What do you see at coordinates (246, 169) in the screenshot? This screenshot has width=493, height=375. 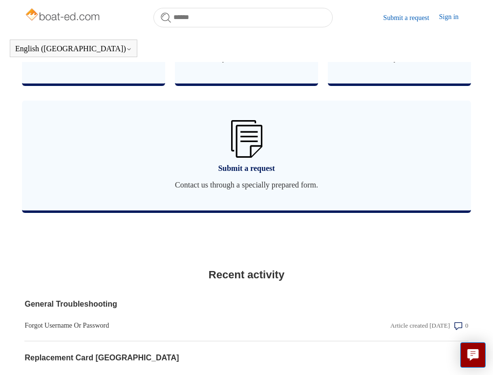 I see `span: Submit a request` at bounding box center [246, 169].